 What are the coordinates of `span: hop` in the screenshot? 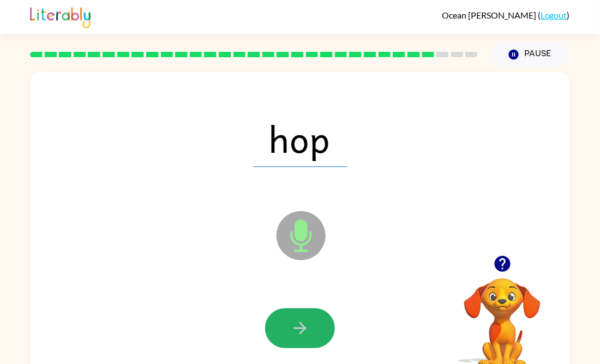 It's located at (300, 139).